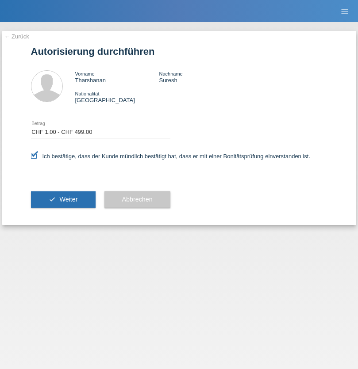  Describe the element at coordinates (171, 156) in the screenshot. I see `label: Ich bestätige, dass der Kunde mündlich bestätigt hat, dass er mit einer Bonitätsprüfung einversta...` at that location.